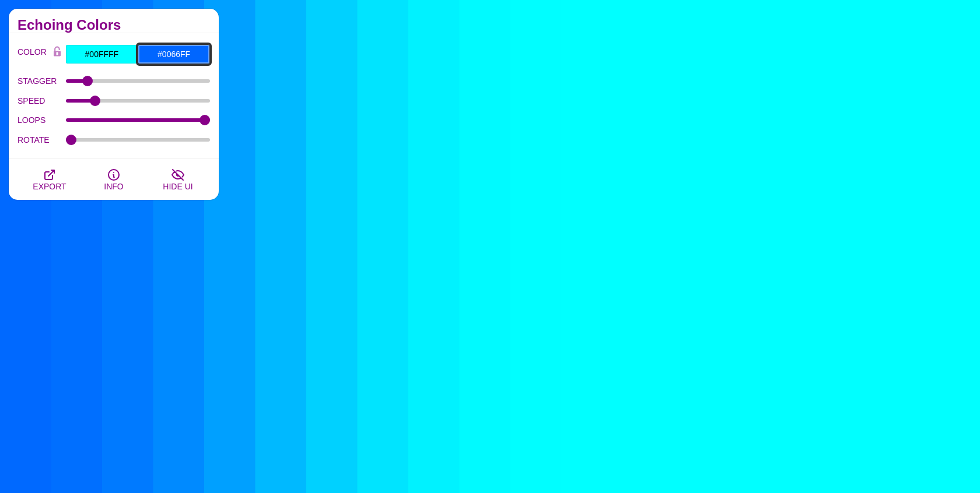  Describe the element at coordinates (114, 179) in the screenshot. I see `button: INFO` at that location.